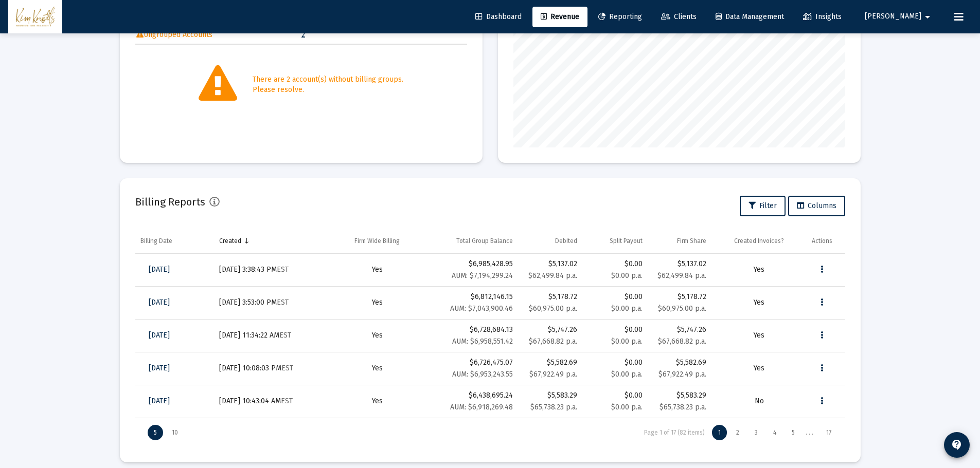 This screenshot has height=468, width=980. I want to click on td: Ungrouped Accounts, so click(219, 35).